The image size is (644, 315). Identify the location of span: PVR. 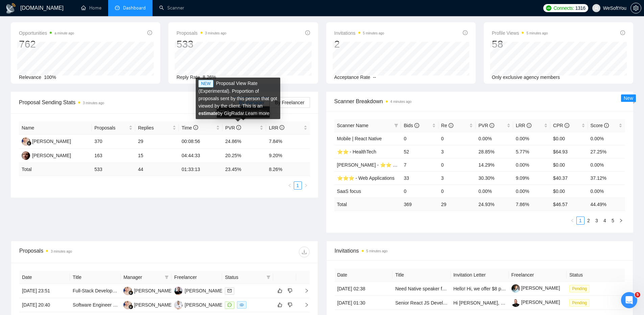
(233, 128).